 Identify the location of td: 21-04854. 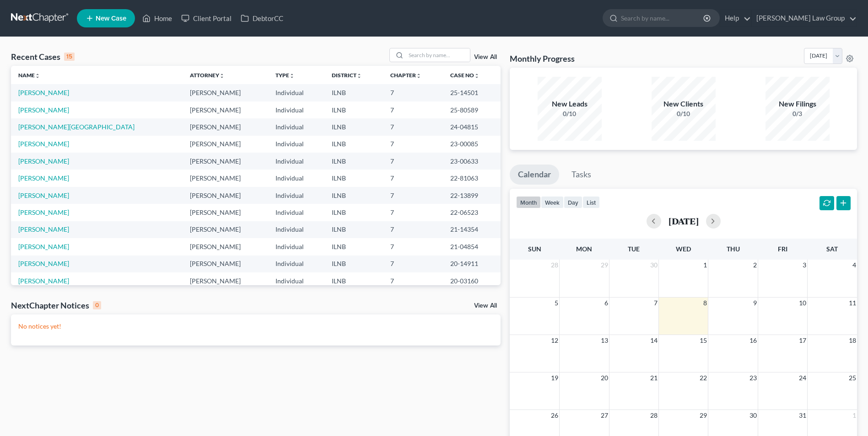
(471, 246).